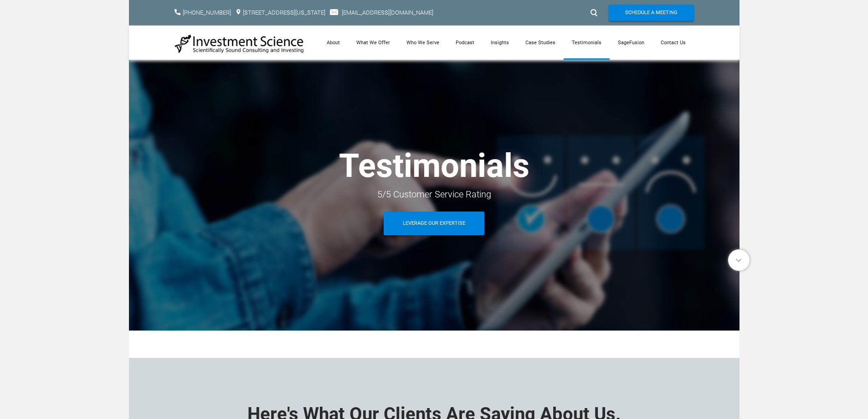 The width and height of the screenshot is (868, 419). Describe the element at coordinates (464, 42) in the screenshot. I see `a: Podcast` at that location.